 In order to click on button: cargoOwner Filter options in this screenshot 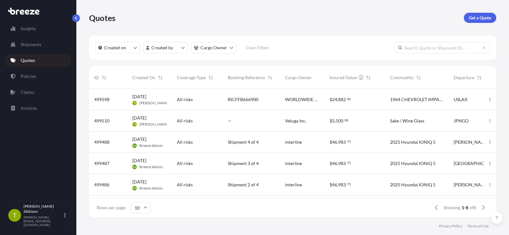, I will do `click(213, 48)`.